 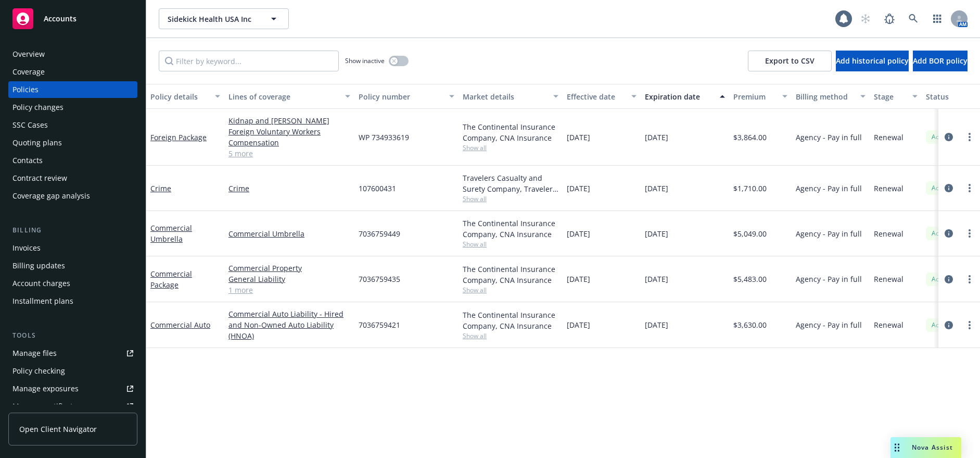 What do you see at coordinates (249, 61) in the screenshot?
I see `input: Filter by keyword...` at bounding box center [249, 61].